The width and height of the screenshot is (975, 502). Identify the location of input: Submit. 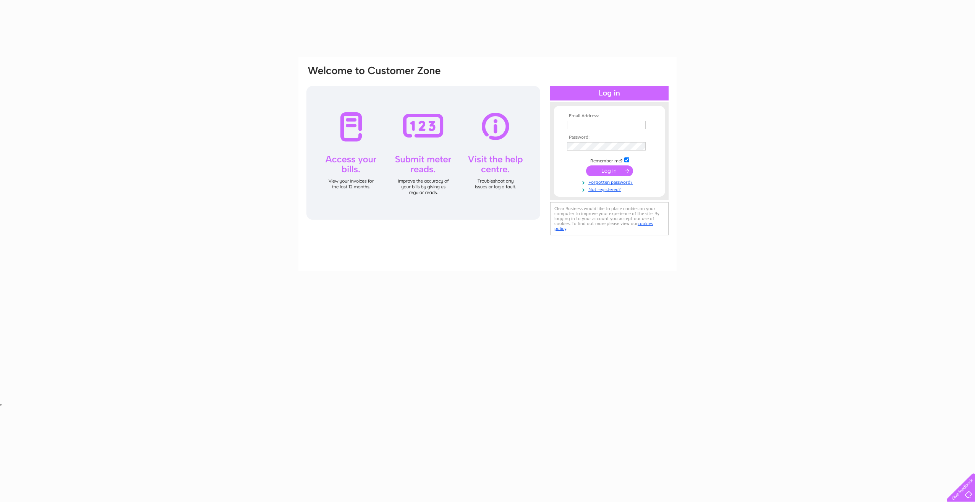
(609, 171).